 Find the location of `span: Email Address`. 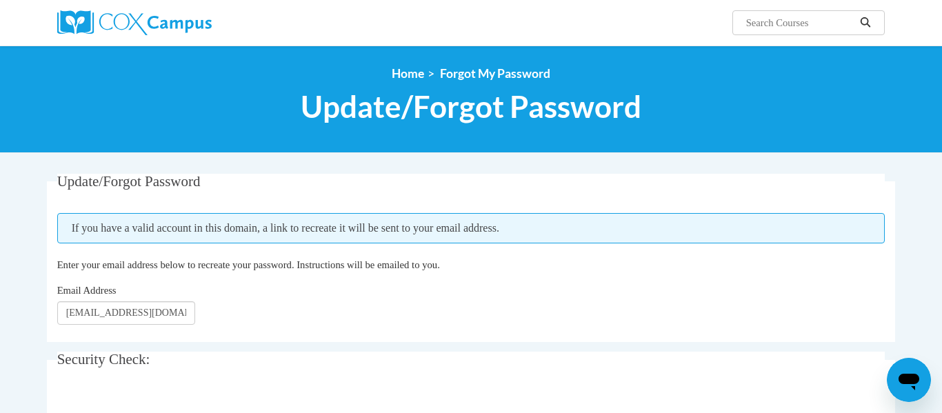

span: Email Address is located at coordinates (87, 290).